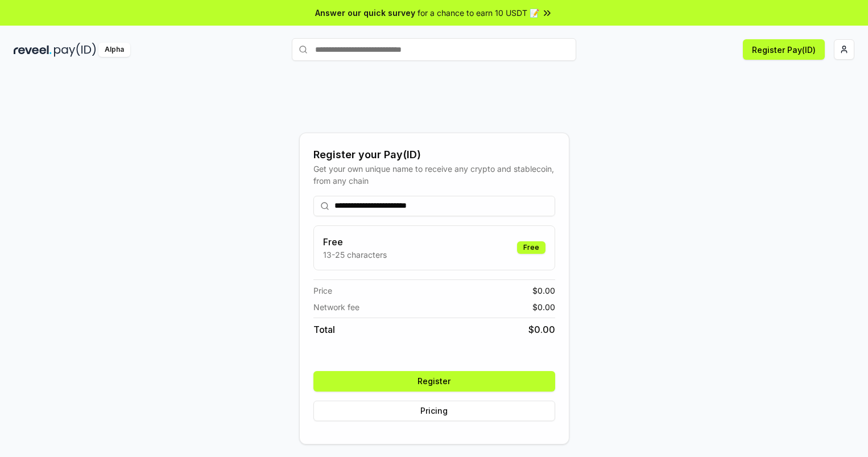 This screenshot has width=868, height=457. Describe the element at coordinates (324, 329) in the screenshot. I see `span: Total` at that location.